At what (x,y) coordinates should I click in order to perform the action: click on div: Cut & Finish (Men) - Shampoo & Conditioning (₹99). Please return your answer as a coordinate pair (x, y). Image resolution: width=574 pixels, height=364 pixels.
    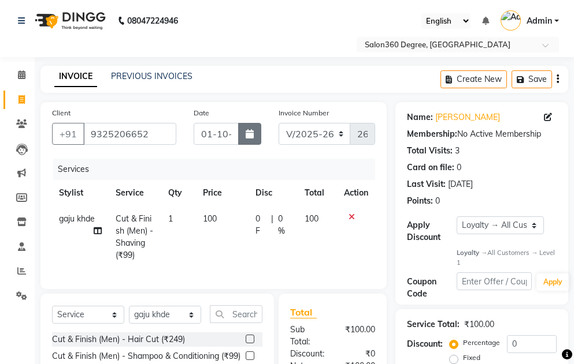
    Looking at the image, I should click on (146, 356).